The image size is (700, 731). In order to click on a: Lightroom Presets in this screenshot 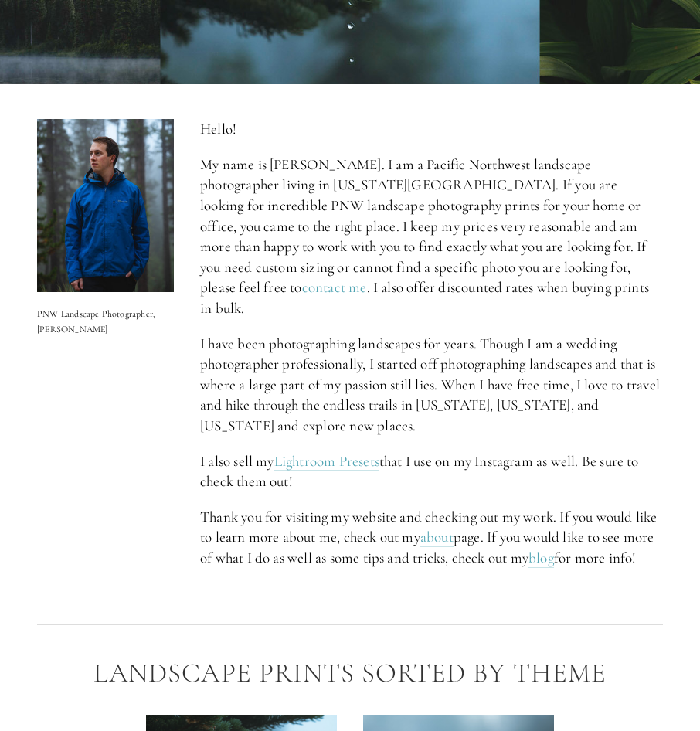, I will do `click(327, 462)`.